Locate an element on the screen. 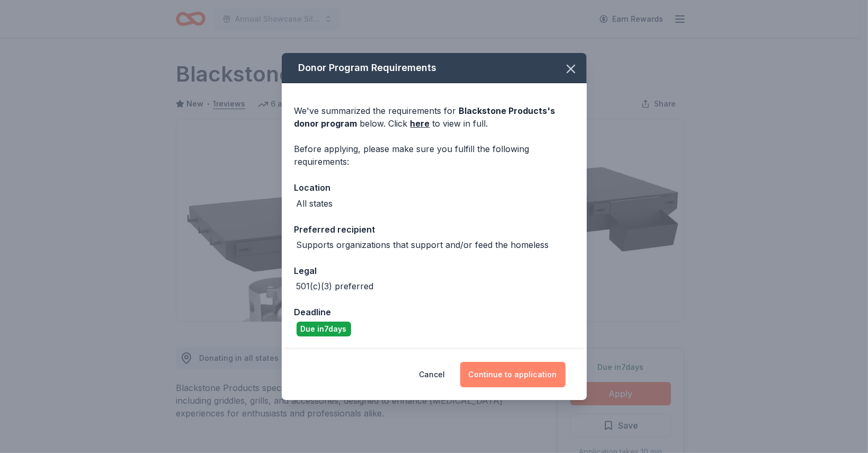 The width and height of the screenshot is (868, 453). div: 501(c)(3) preferred is located at coordinates (335, 286).